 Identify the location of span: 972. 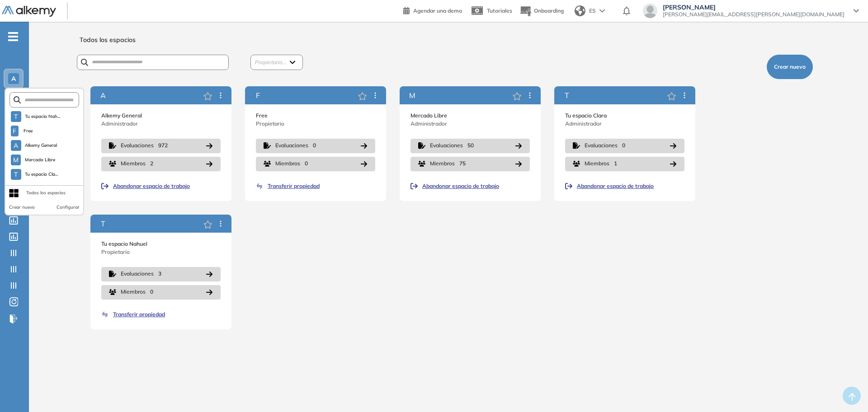
(162, 146).